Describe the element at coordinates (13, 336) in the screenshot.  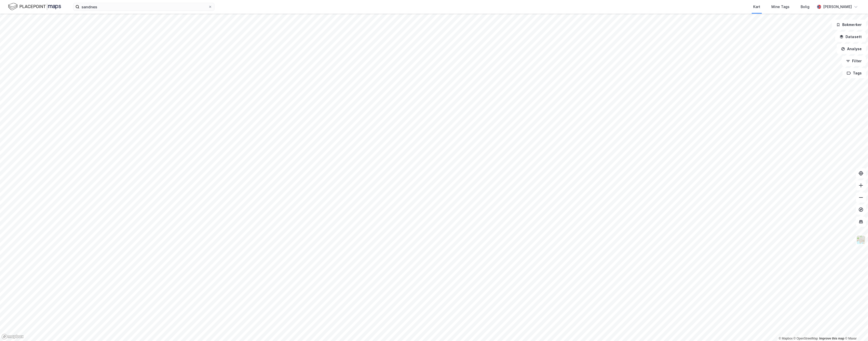
I see `a: Mapbox homepage` at that location.